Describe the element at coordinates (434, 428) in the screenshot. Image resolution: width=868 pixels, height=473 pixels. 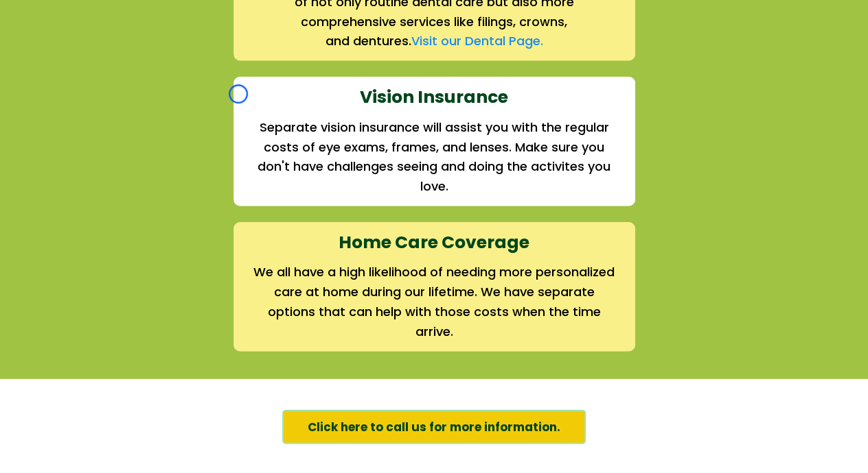
I see `a: Click here to call us for more information.` at that location.